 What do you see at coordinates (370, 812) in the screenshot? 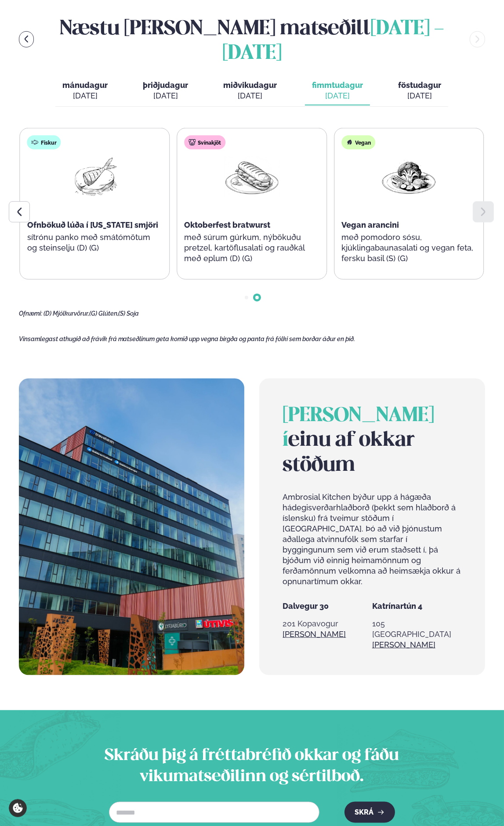
I see `button: Skrá` at bounding box center [370, 812].